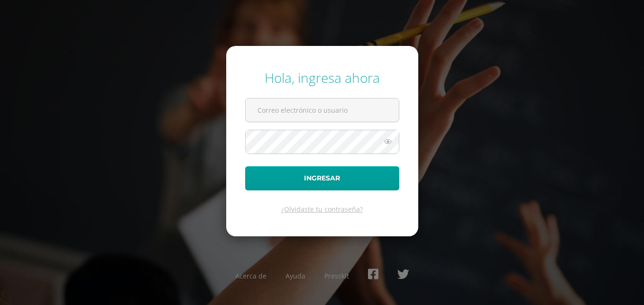 This screenshot has width=644, height=305. Describe the element at coordinates (322, 78) in the screenshot. I see `div: Hola, ingresa ahora` at that location.